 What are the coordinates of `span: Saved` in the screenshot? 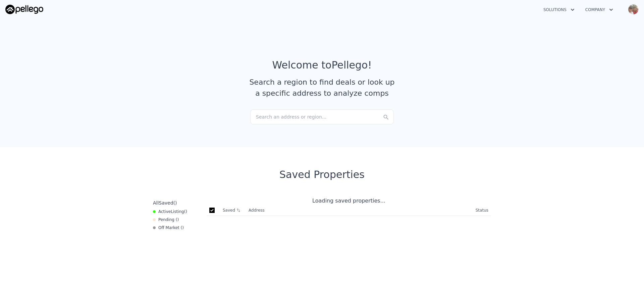 It's located at (166, 203).